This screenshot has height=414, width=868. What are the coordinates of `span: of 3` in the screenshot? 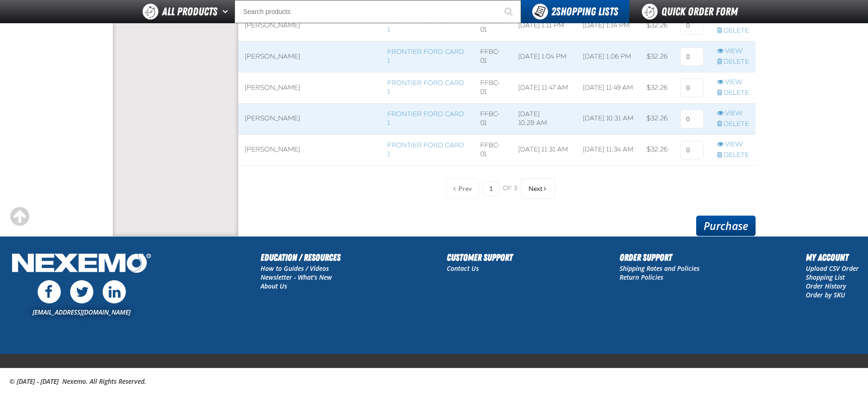 It's located at (510, 189).